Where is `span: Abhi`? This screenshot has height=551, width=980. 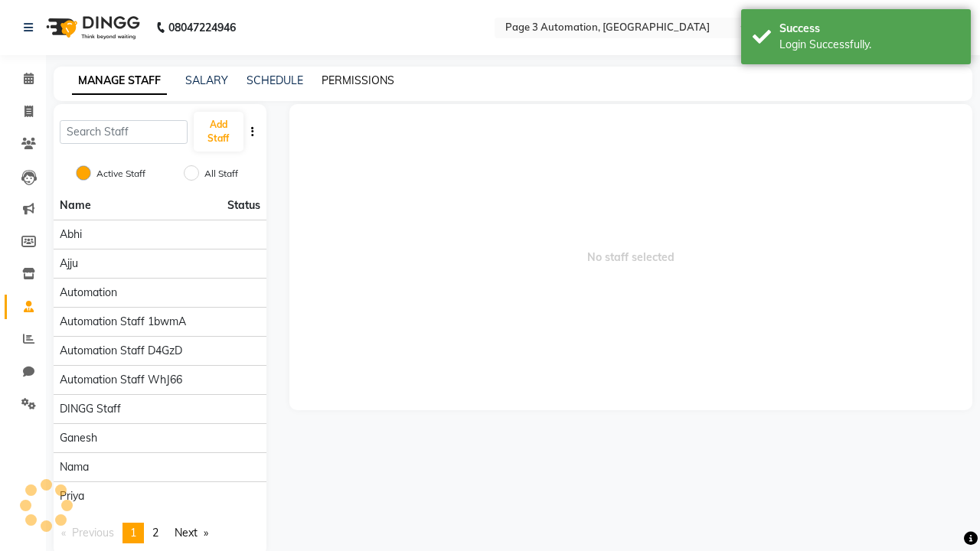 span: Abhi is located at coordinates (70, 235).